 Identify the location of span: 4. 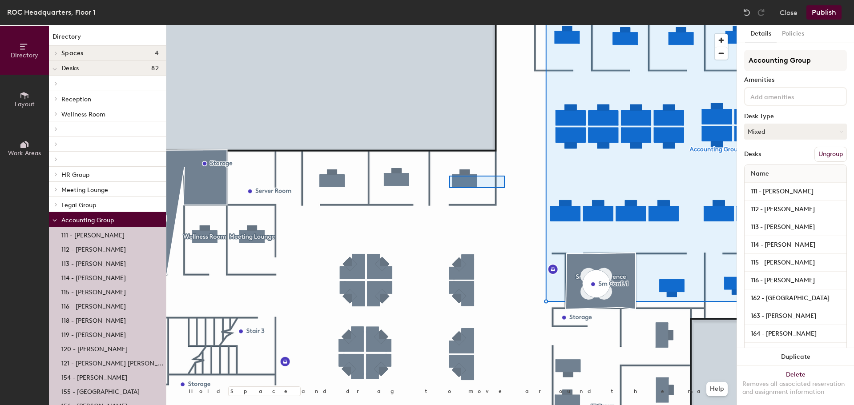
(157, 53).